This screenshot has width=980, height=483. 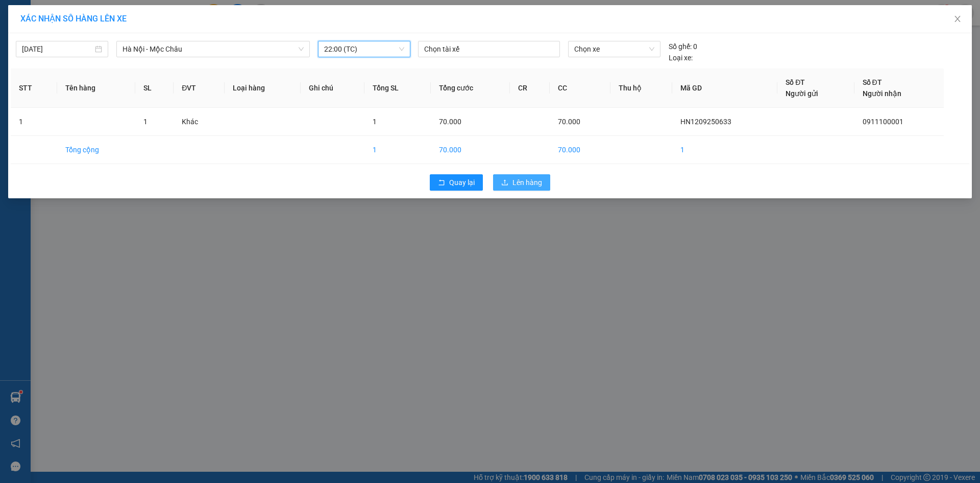 I want to click on span: Chọn xe, so click(x=614, y=49).